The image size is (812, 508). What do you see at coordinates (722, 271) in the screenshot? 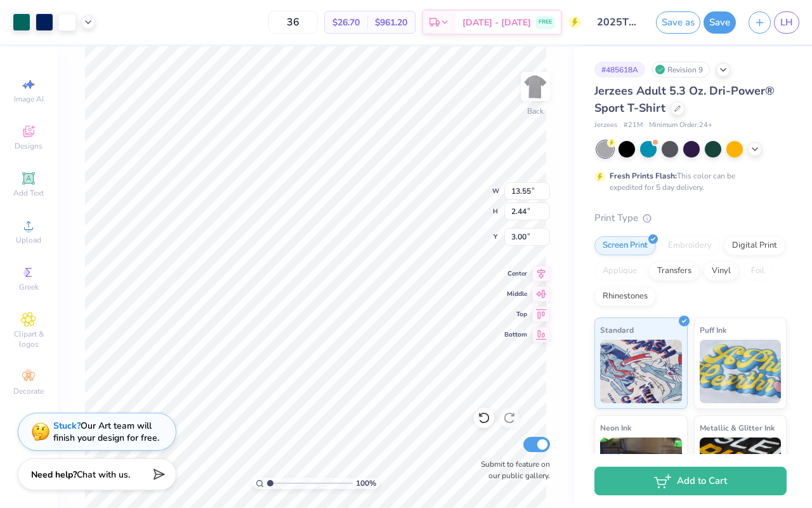
I see `div: Vinyl` at bounding box center [722, 271].